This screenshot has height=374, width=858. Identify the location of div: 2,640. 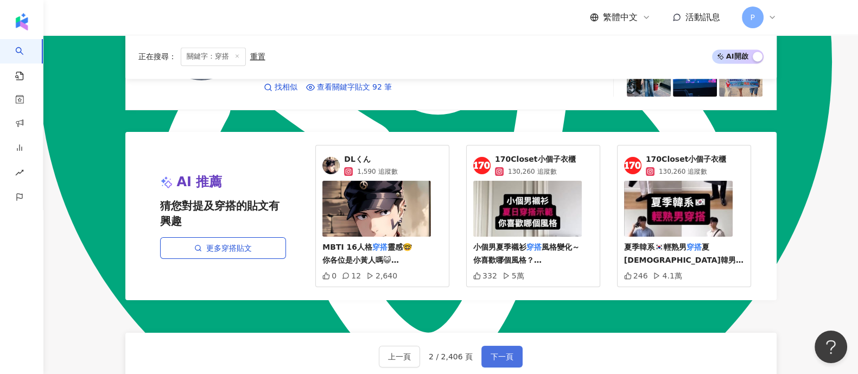
(381, 276).